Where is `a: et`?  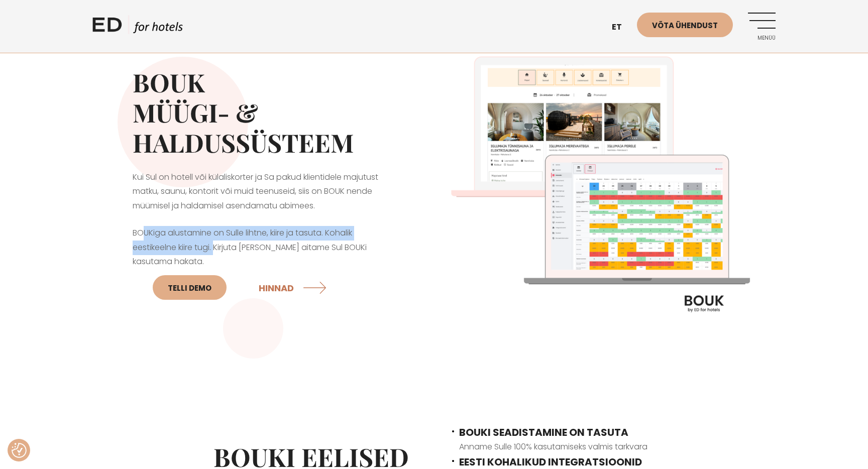
a: et is located at coordinates (622, 27).